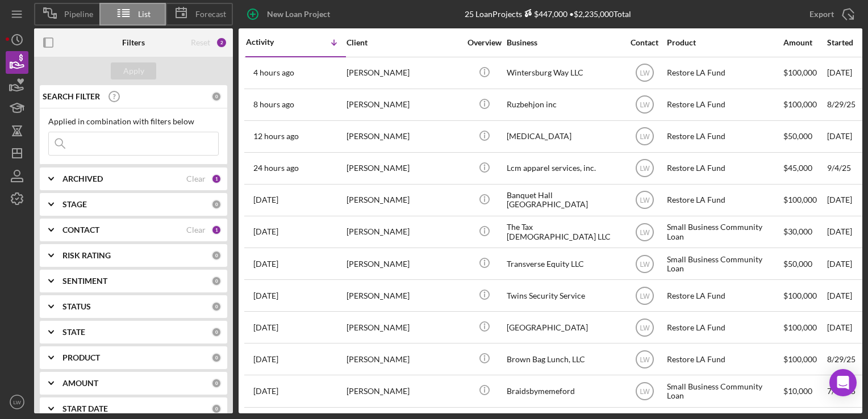 This screenshot has height=419, width=868. What do you see at coordinates (298, 15) in the screenshot?
I see `div: New Loan Project` at bounding box center [298, 15].